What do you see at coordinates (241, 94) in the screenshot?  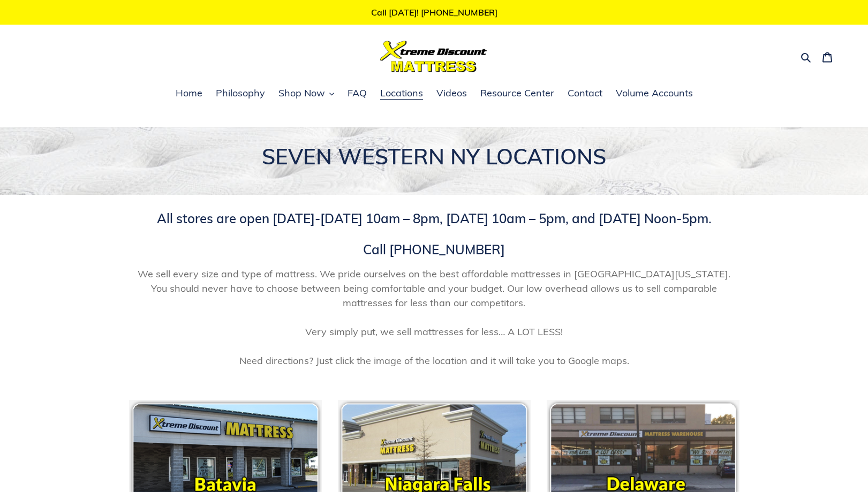 I see `a: Philosophy` at bounding box center [241, 94].